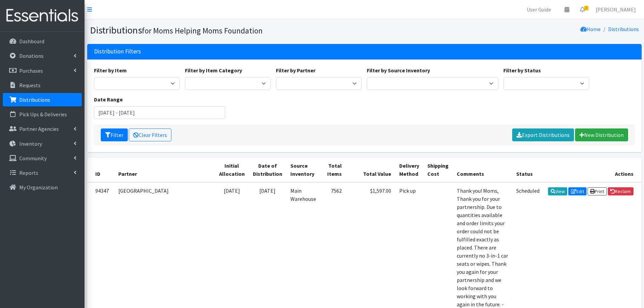  What do you see at coordinates (114, 135) in the screenshot?
I see `button: Filter` at bounding box center [114, 135].